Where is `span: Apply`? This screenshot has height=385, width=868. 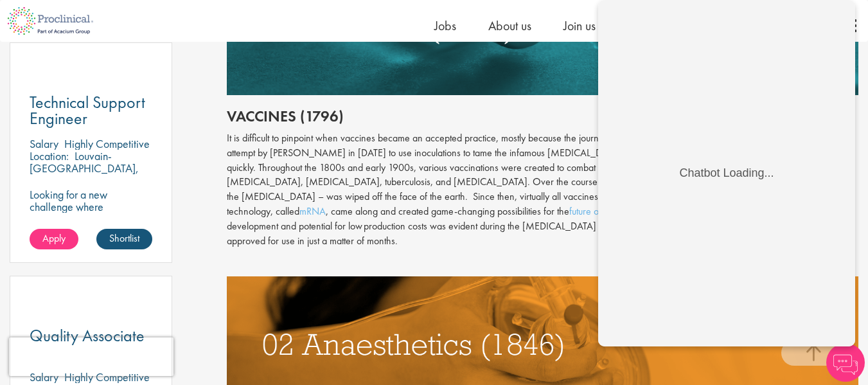
span: Apply is located at coordinates (54, 238).